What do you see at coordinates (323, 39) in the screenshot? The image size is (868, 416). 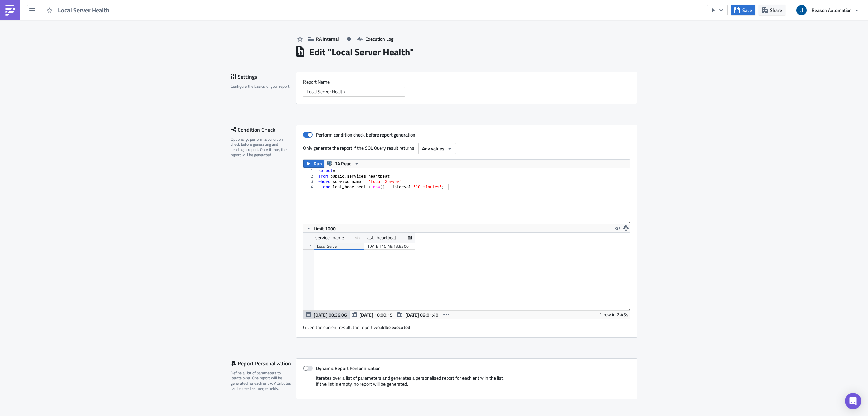 I see `button: RA Internal` at bounding box center [323, 39].